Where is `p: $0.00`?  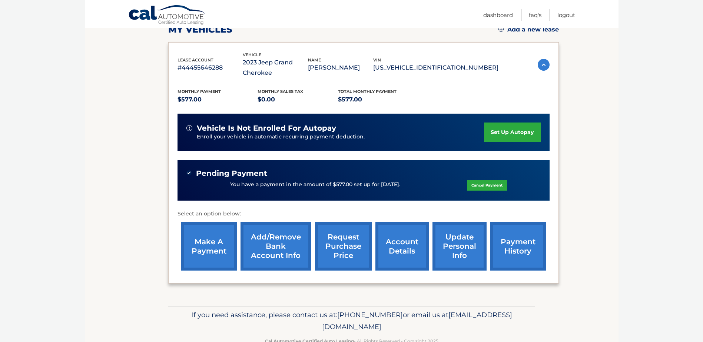 p: $0.00 is located at coordinates (297, 100).